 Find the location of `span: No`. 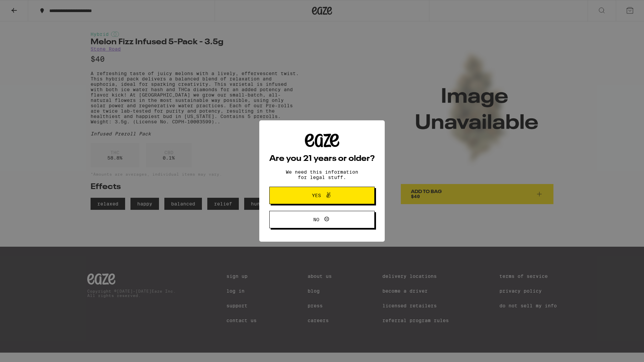

span: No is located at coordinates (316, 220).